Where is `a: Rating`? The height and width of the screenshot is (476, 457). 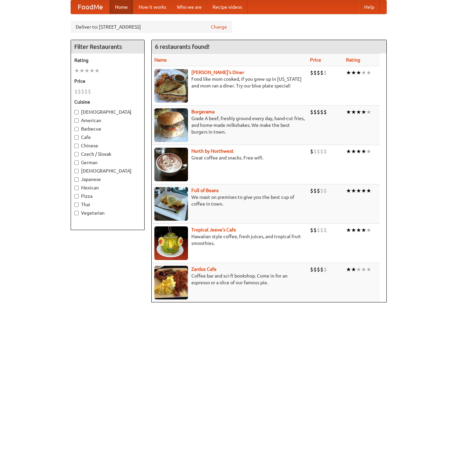
a: Rating is located at coordinates (353, 60).